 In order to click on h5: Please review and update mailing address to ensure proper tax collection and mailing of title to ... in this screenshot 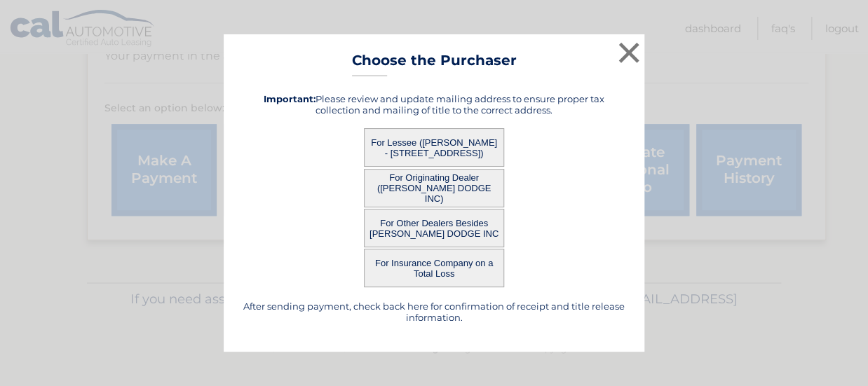, I will do `click(434, 104)`.